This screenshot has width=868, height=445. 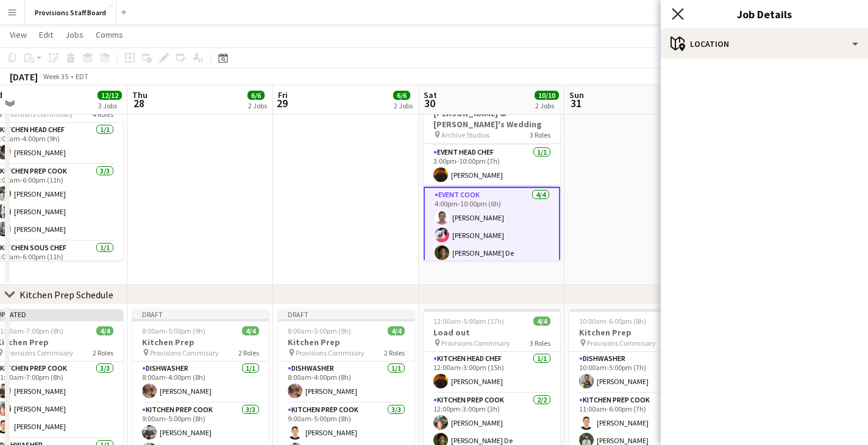 I want to click on span: Fri, so click(x=283, y=95).